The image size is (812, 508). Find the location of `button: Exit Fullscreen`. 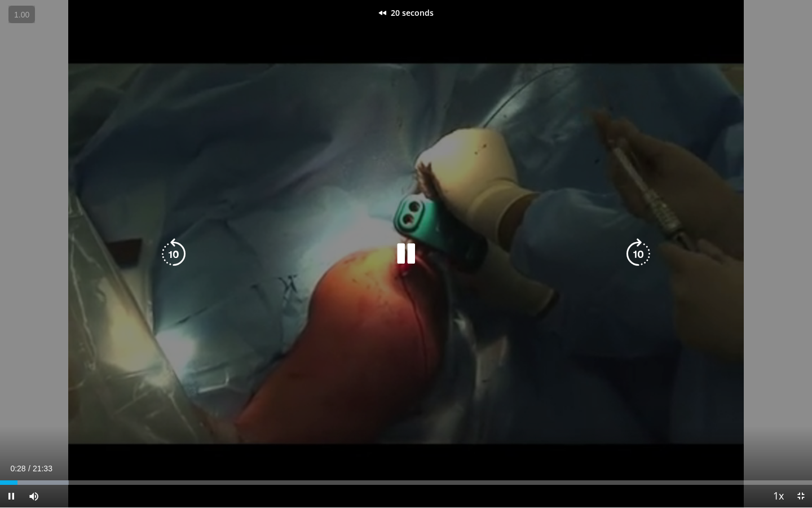

button: Exit Fullscreen is located at coordinates (801, 496).